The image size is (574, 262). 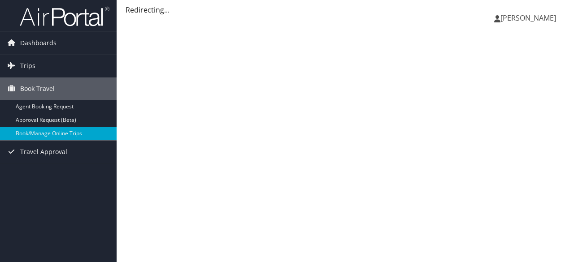 I want to click on span: Dashboards, so click(x=38, y=43).